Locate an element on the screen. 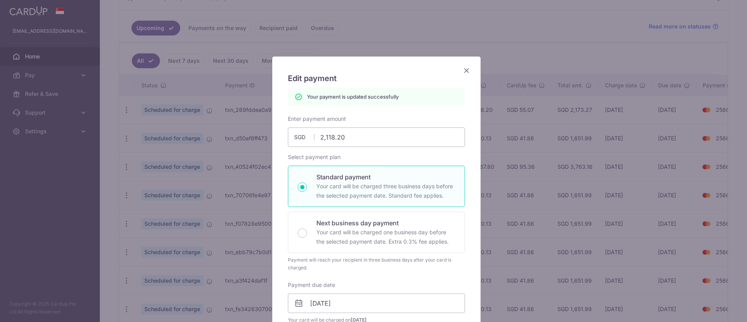 Image resolution: width=747 pixels, height=322 pixels. h5: Edit payment is located at coordinates (376, 78).